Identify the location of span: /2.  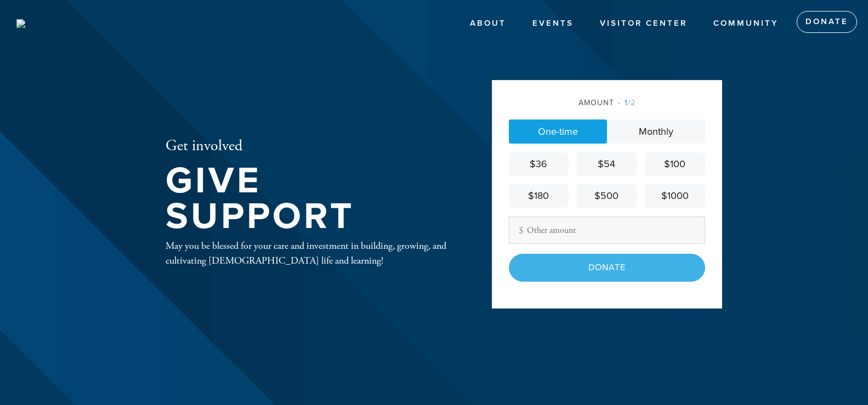
(626, 102).